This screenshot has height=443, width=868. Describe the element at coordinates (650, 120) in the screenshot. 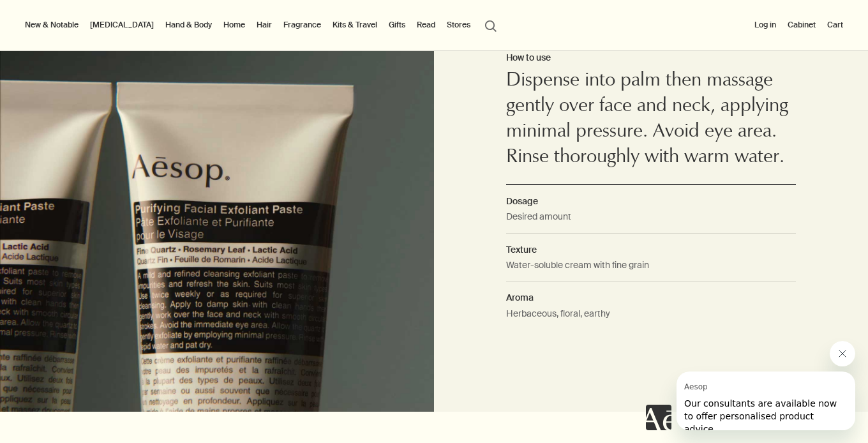

I see `p: Dispense into palm then massage gently over face and neck, applying minimal pressure. Avoid eye a...` at that location.